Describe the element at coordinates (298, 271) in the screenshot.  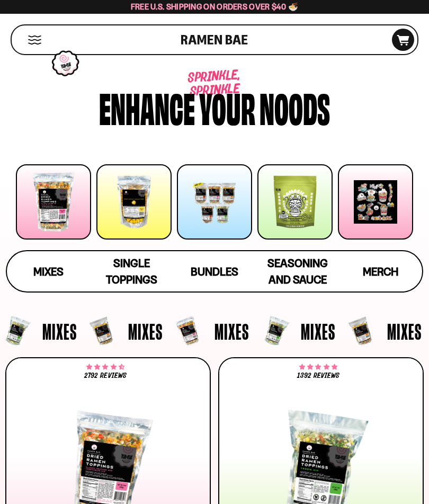
I see `a: Seasoning and Sauce` at that location.